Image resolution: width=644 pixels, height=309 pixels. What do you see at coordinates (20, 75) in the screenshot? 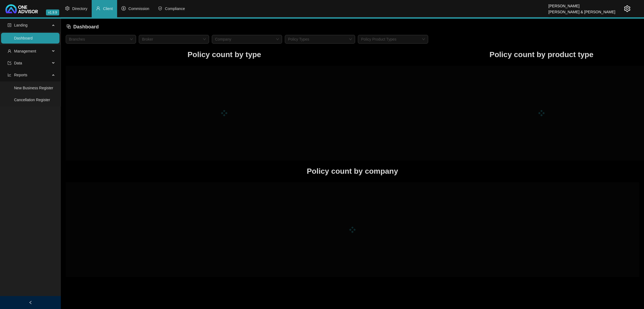
I see `span: Reports` at bounding box center [20, 75].